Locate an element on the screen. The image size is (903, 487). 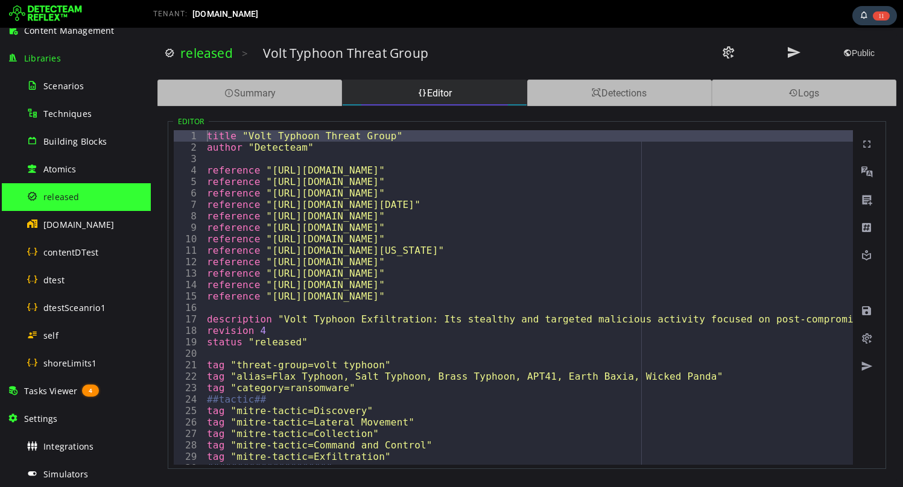
div: 24 is located at coordinates (38, 372).